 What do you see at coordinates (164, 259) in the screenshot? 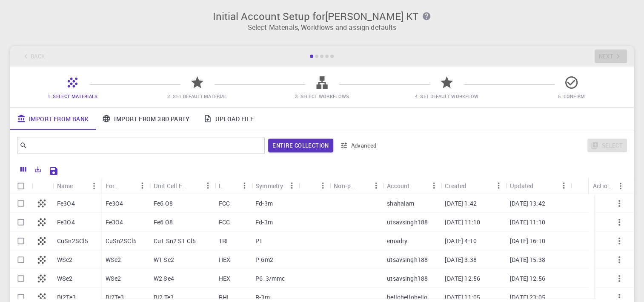
I see `p: W1 Se2` at bounding box center [164, 259].